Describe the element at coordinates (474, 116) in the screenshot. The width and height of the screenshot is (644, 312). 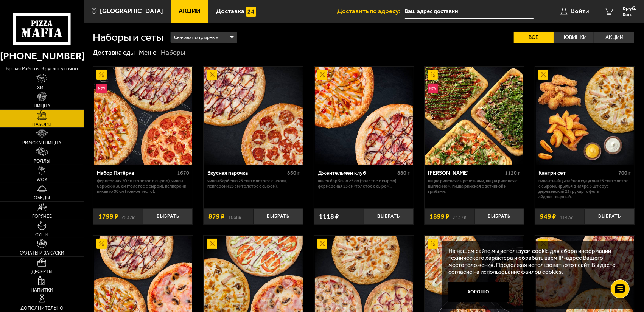
I see `a: АкционныйНовинкаМама Миа` at that location.